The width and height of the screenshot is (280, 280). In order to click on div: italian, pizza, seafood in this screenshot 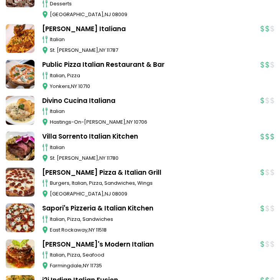, I will do `click(151, 255)`.